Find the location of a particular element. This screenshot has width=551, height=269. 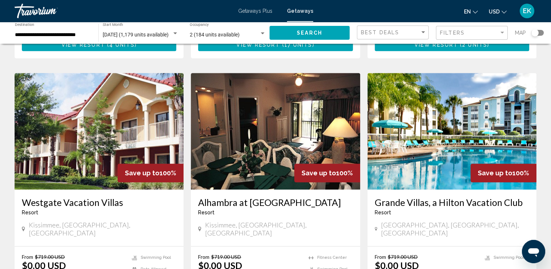

span: Map is located at coordinates (521, 33).